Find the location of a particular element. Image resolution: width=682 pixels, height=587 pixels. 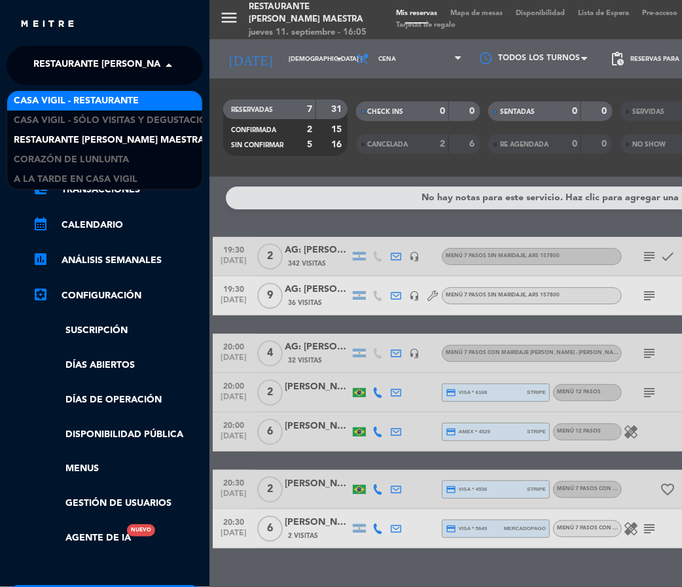

a: Menus is located at coordinates (118, 469).